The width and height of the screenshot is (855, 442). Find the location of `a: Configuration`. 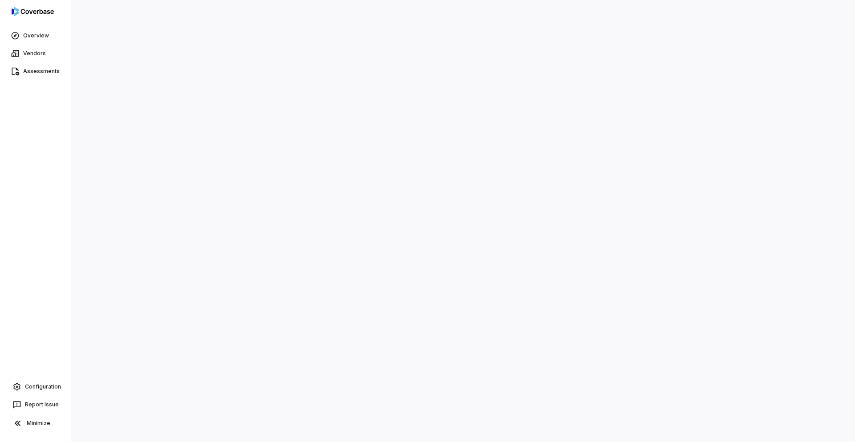

a: Configuration is located at coordinates (35, 387).